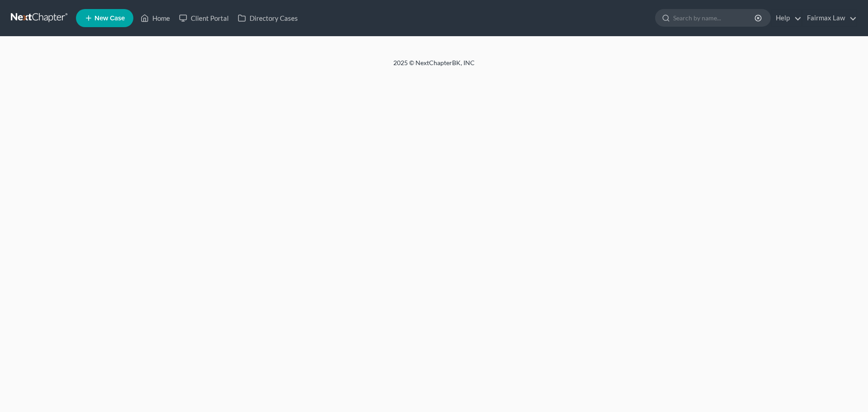 This screenshot has height=412, width=868. I want to click on a: Home, so click(155, 18).